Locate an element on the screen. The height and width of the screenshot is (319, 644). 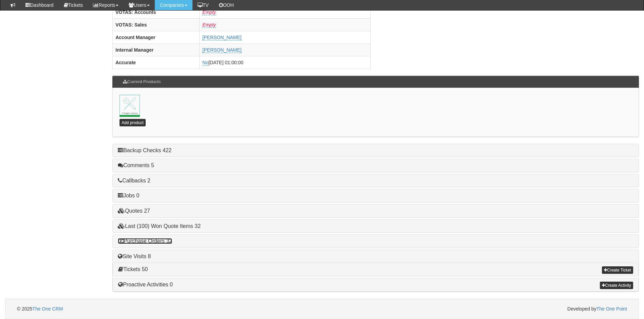
a: Create Ticket is located at coordinates (618, 270).